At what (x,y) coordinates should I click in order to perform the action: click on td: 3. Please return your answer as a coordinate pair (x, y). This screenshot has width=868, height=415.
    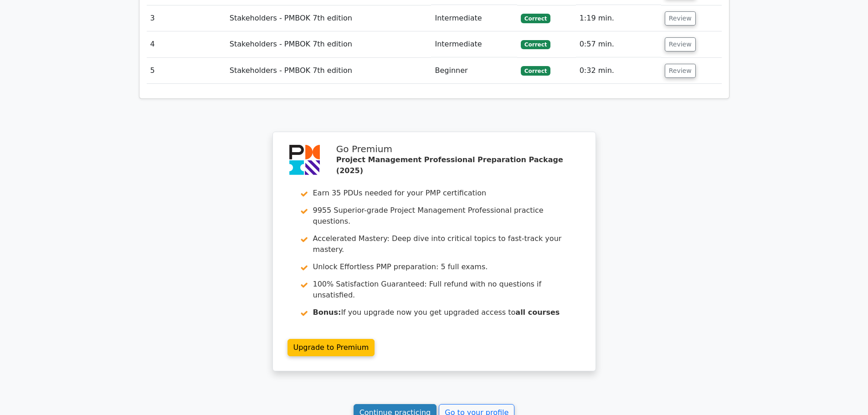
    Looking at the image, I should click on (186, 19).